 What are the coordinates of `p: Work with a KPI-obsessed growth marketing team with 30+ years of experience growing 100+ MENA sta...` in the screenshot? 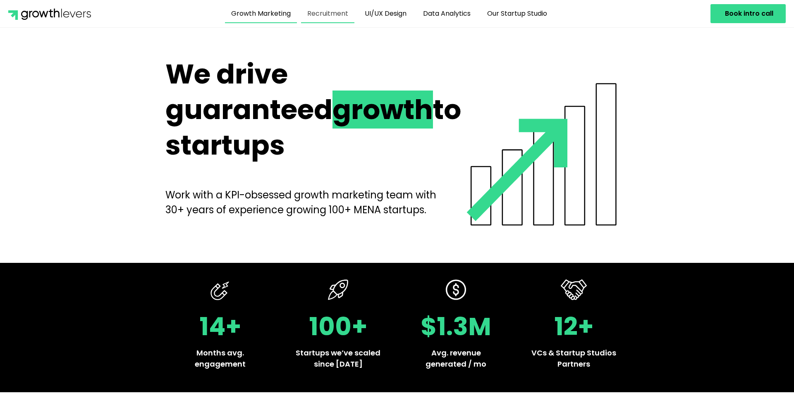 It's located at (303, 203).